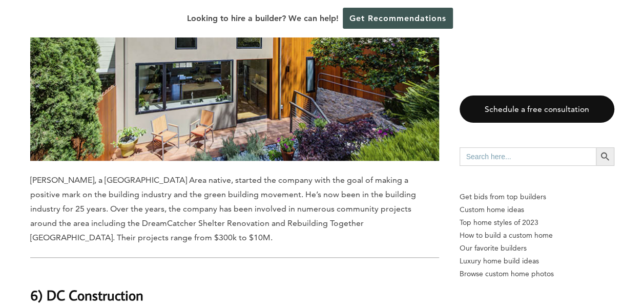 The height and width of the screenshot is (305, 644). Describe the element at coordinates (605, 156) in the screenshot. I see `svg: Search` at that location.